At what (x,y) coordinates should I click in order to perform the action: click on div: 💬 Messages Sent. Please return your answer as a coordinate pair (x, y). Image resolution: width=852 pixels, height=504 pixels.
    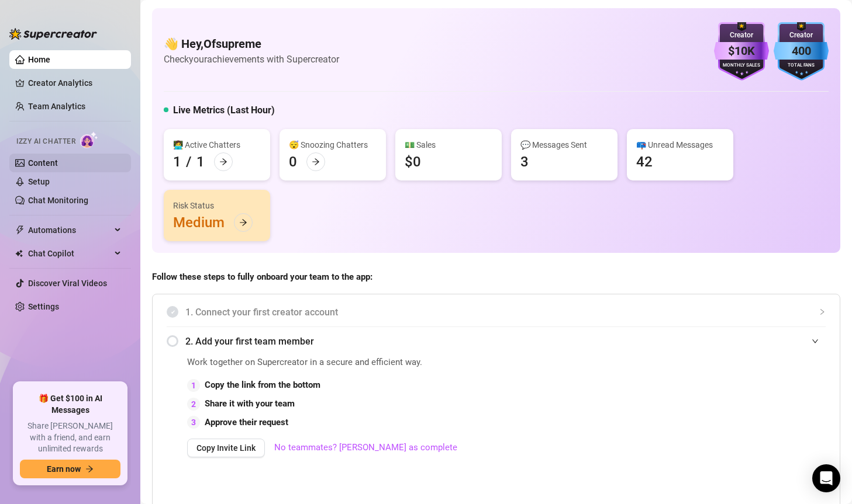
    Looking at the image, I should click on (565, 145).